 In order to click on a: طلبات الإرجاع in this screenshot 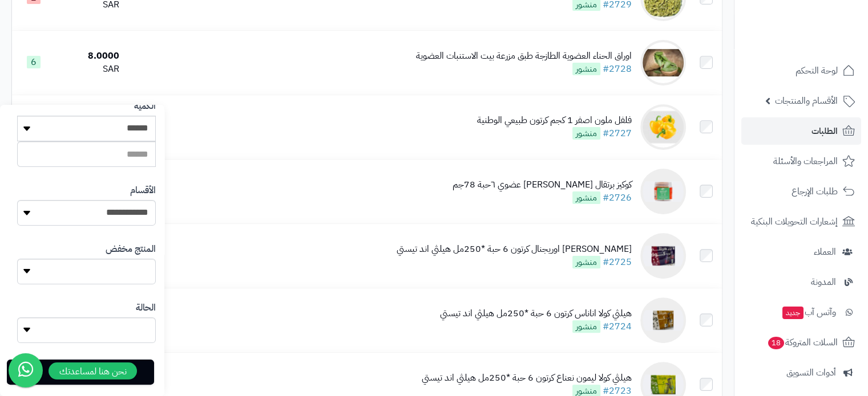, I will do `click(802, 192)`.